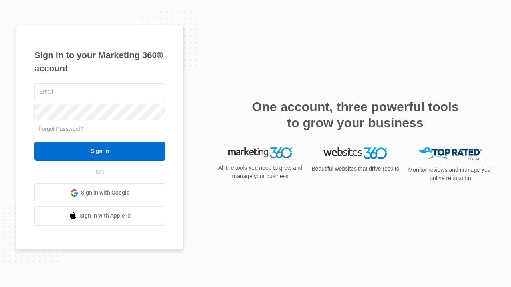  What do you see at coordinates (100, 193) in the screenshot?
I see `a: Sign in with Google` at bounding box center [100, 193].